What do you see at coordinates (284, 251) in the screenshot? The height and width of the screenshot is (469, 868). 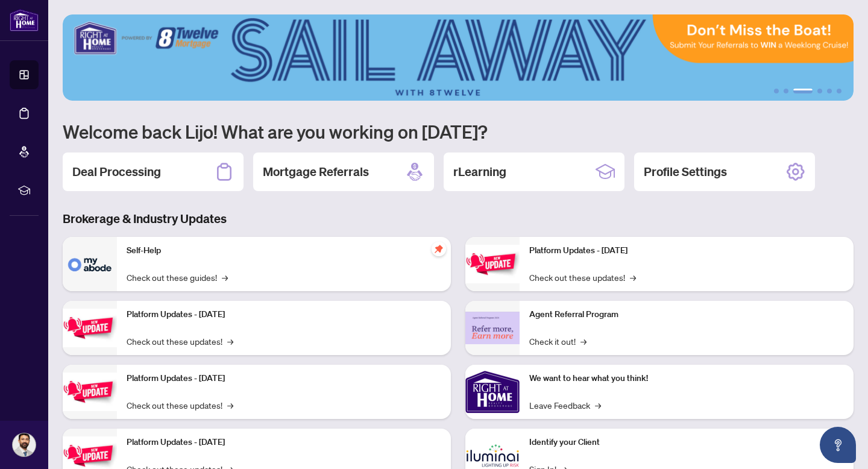 I see `p: Self-Help` at bounding box center [284, 251].